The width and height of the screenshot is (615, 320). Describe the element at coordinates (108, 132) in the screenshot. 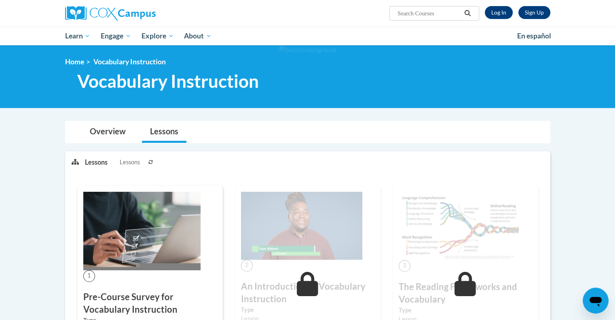

I see `a: Overview` at that location.